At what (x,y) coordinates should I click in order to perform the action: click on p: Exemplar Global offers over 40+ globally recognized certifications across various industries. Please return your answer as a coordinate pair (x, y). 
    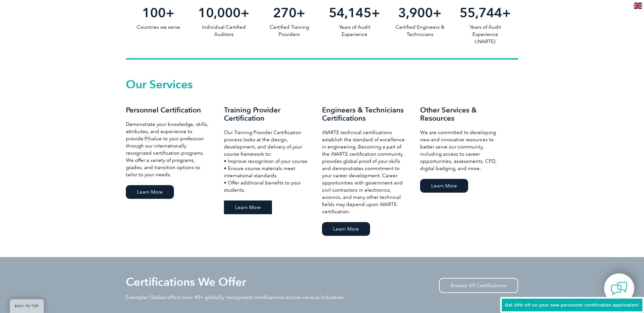
    Looking at the image, I should click on (234, 297).